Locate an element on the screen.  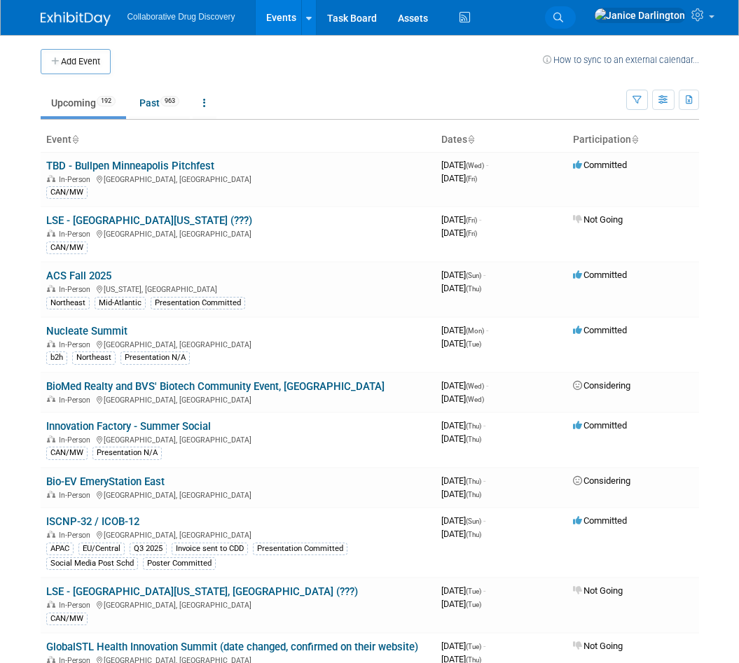
a: Innovation Factory - Summer Social is located at coordinates (128, 426).